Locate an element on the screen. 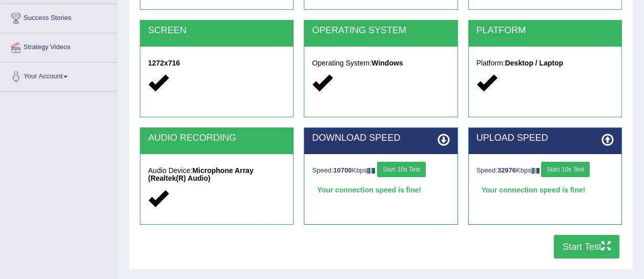 Image resolution: width=644 pixels, height=279 pixels. button: Start Test is located at coordinates (587, 247).